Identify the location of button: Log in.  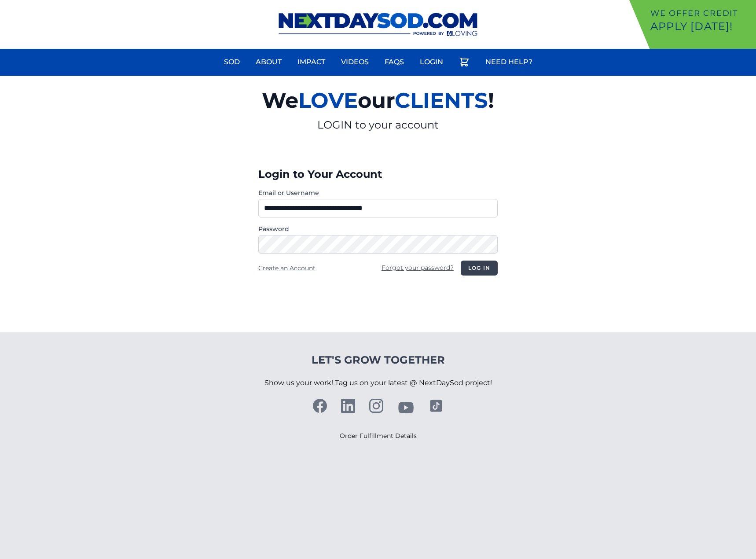
(479, 268).